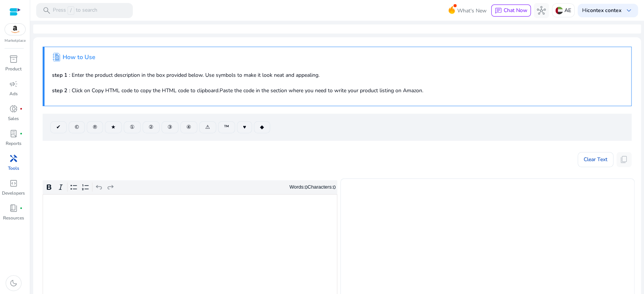 The height and width of the screenshot is (294, 644). I want to click on span: ①, so click(132, 127).